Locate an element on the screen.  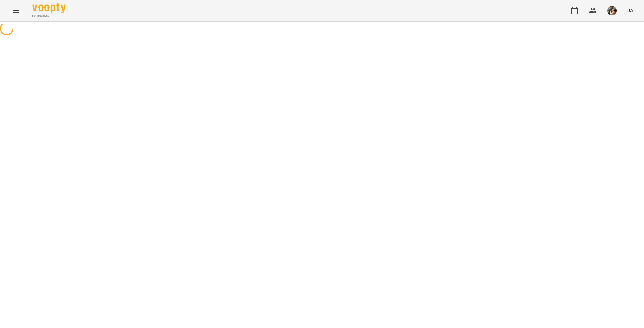
button: UA is located at coordinates (630, 11).